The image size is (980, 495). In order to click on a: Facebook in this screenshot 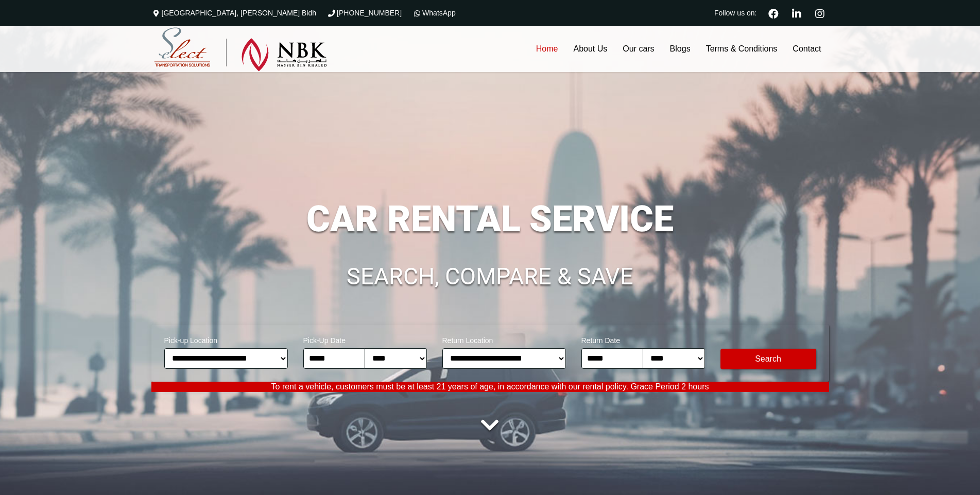, I will do `click(773, 13)`.